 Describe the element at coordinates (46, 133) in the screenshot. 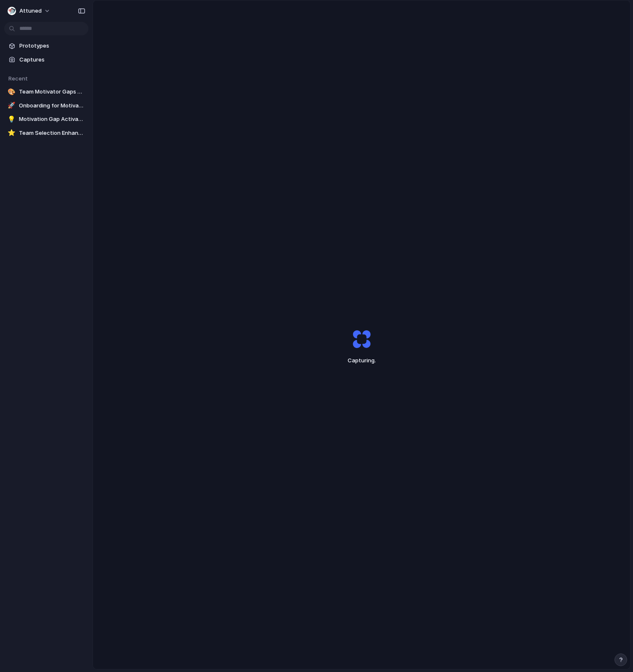

I see `a: ⭐Team Selection Enhancement for AI Talk Coach` at that location.